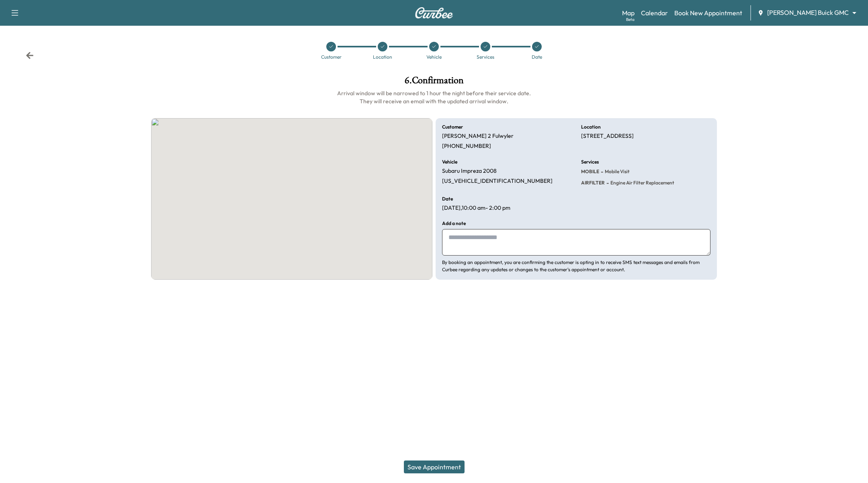 The image size is (868, 483). I want to click on span: AIRFILTER, so click(593, 183).